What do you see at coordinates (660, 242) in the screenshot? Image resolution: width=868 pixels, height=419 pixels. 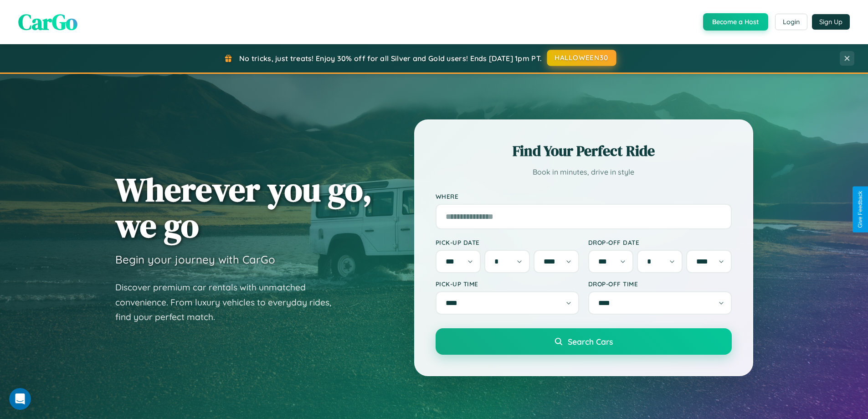 I see `label: Drop-off Date` at bounding box center [660, 242].